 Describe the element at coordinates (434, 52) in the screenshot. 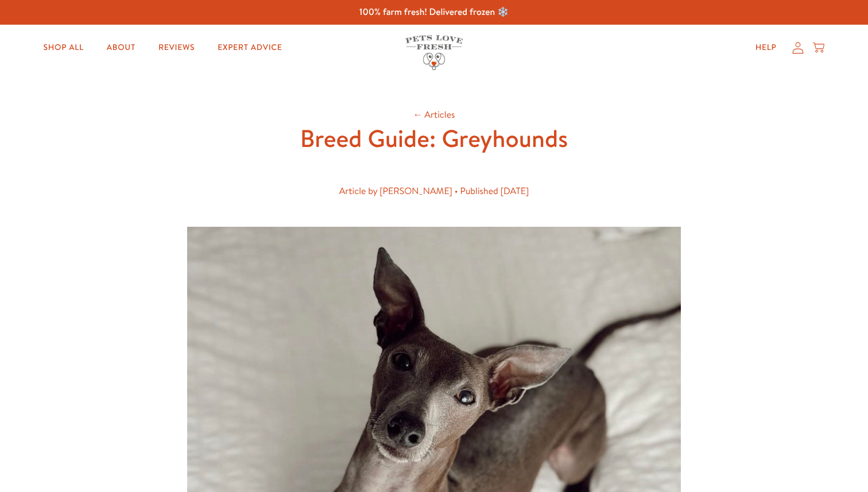

I see `img: Pets Love Fresh` at that location.